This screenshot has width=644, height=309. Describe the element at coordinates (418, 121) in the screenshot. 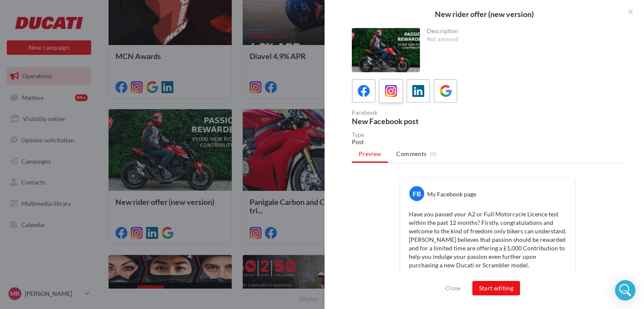

I see `div: New Facebook post` at that location.